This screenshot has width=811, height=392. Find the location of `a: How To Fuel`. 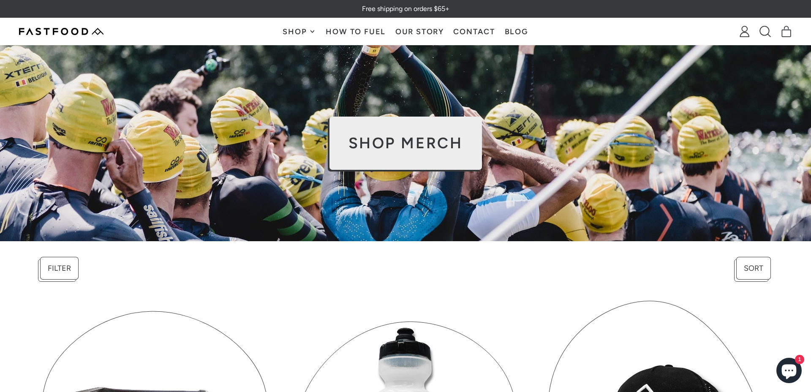

a: How To Fuel is located at coordinates (356, 31).